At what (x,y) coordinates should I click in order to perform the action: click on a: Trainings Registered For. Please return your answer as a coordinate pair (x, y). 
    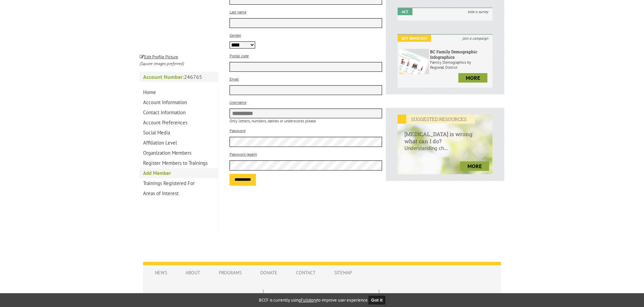
    Looking at the image, I should click on (179, 183).